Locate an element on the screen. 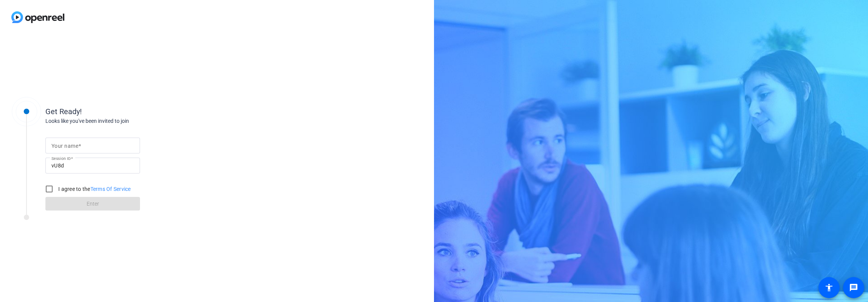 The image size is (868, 302). mat-icon: message is located at coordinates (854, 288).